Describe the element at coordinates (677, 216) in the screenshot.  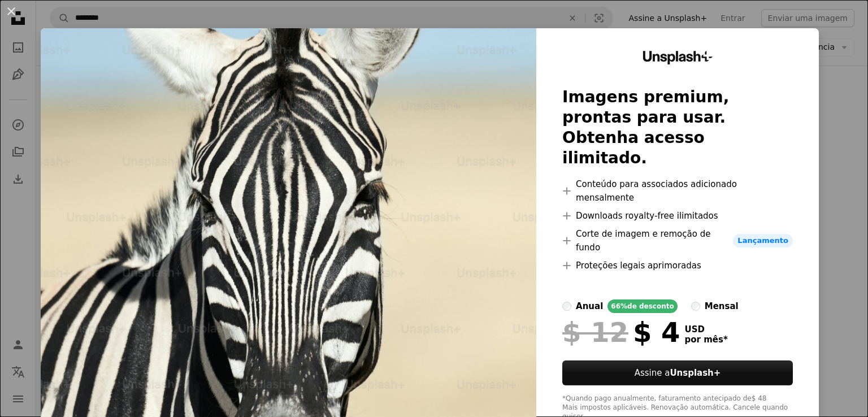
I see `li: Downloads royalty-free ilimitados` at that location.